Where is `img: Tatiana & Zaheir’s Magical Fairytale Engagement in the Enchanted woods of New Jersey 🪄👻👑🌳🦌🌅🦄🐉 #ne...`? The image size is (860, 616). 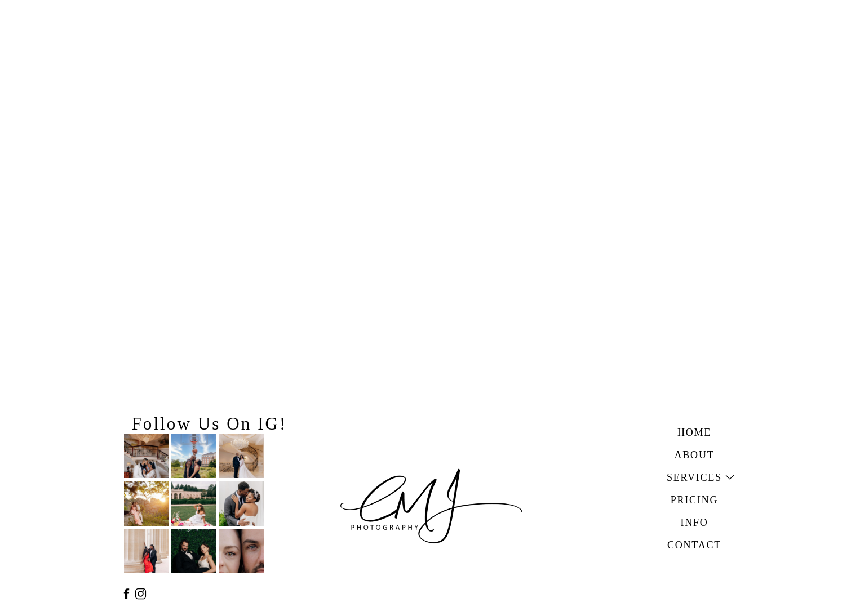
img: Tatiana & Zaheir’s Magical Fairytale Engagement in the Enchanted woods of New Jersey 🪄👻👑🌳🦌🌅🦄🐉 #ne... is located at coordinates (146, 503).